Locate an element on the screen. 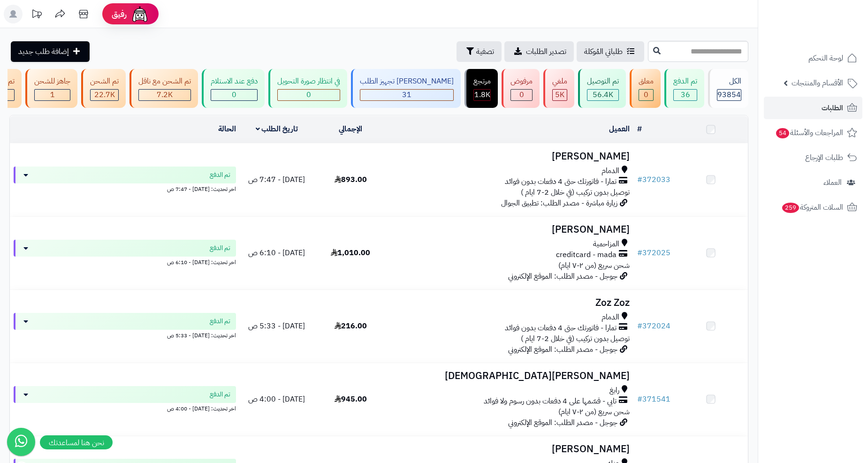  a: طلبات الإرجاع is located at coordinates (813, 158).